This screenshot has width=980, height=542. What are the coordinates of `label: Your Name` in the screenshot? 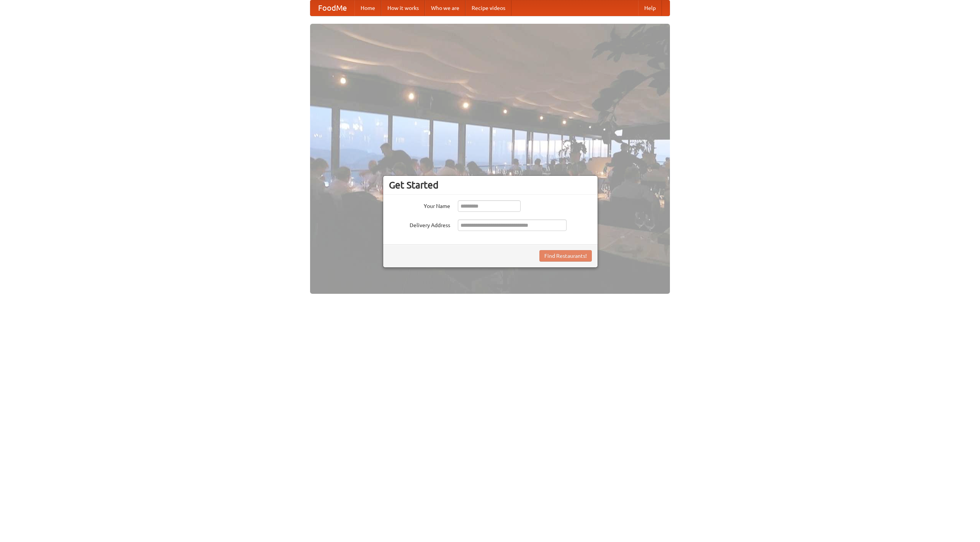 It's located at (420, 205).